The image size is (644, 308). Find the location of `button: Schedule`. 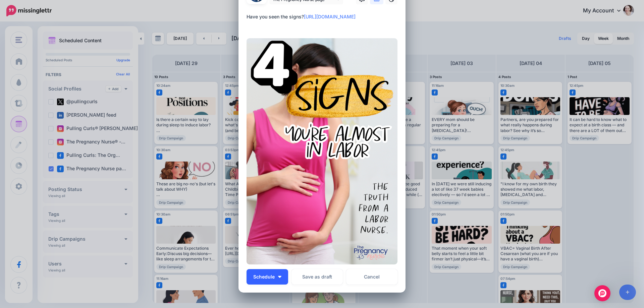

button: Schedule is located at coordinates (268, 277).